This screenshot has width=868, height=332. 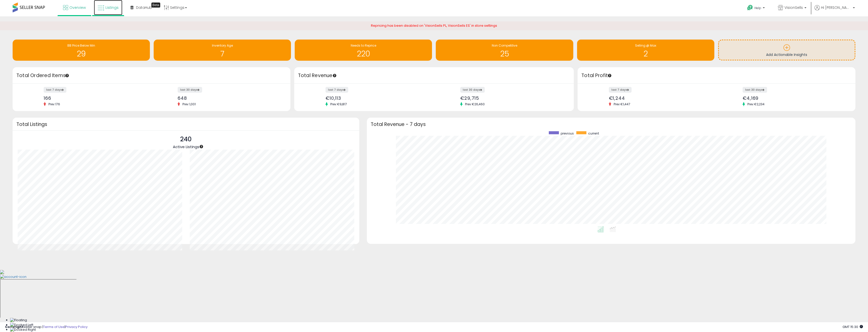 What do you see at coordinates (512, 98) in the screenshot?
I see `div: €29,715` at bounding box center [512, 98].